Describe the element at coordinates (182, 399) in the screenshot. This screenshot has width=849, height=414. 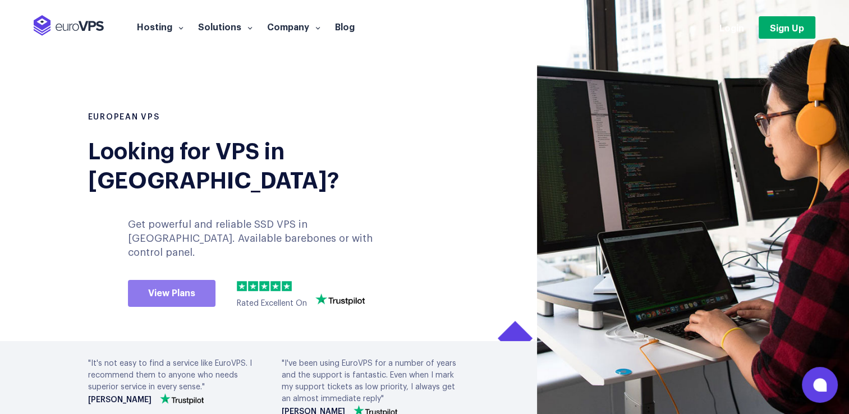
I see `img: trustpilot-vector-logo.png` at that location.